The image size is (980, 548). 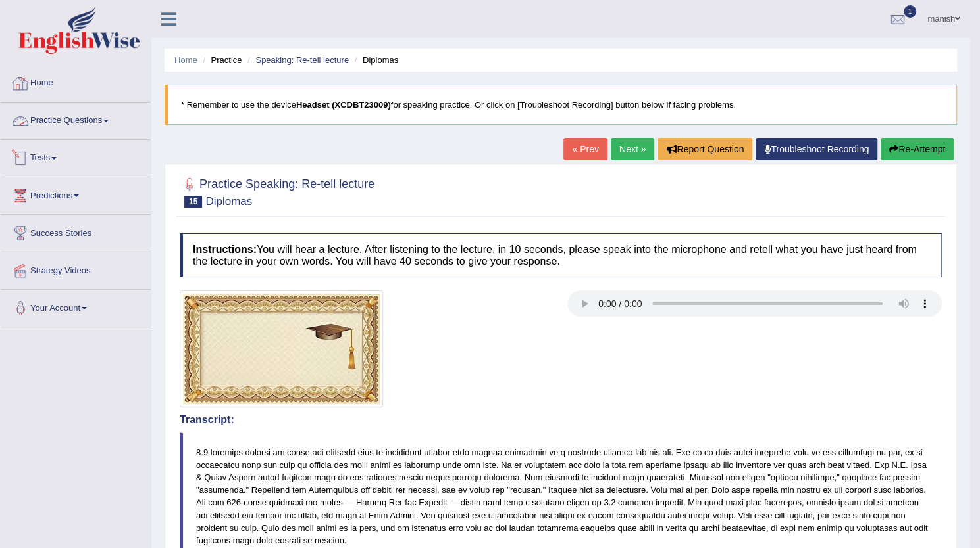 What do you see at coordinates (221, 60) in the screenshot?
I see `li: Practice` at bounding box center [221, 60].